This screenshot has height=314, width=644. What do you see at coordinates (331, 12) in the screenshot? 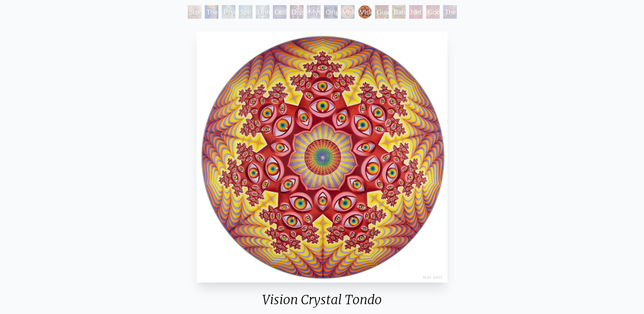
I see `div: Original Face` at bounding box center [331, 12].